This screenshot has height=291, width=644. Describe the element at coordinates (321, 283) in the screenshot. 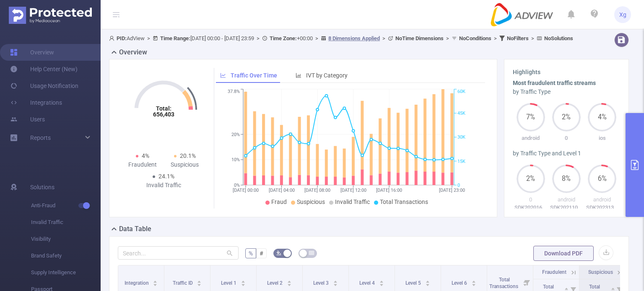

I see `span: Level 3` at that location.